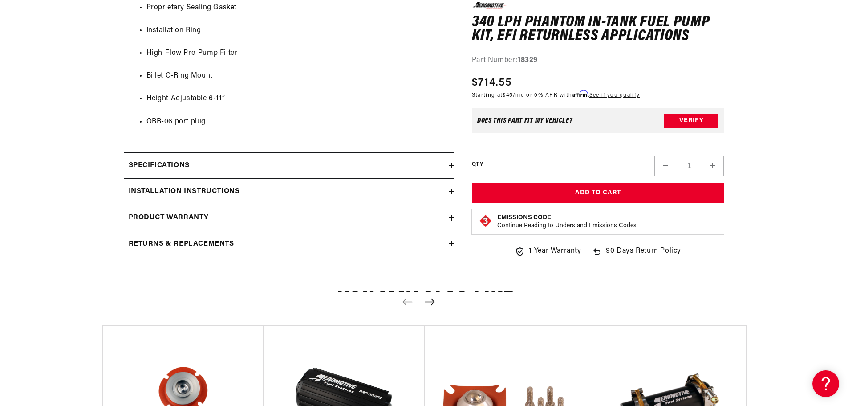 Image resolution: width=848 pixels, height=406 pixels. I want to click on a: 1 Year Warranty, so click(548, 252).